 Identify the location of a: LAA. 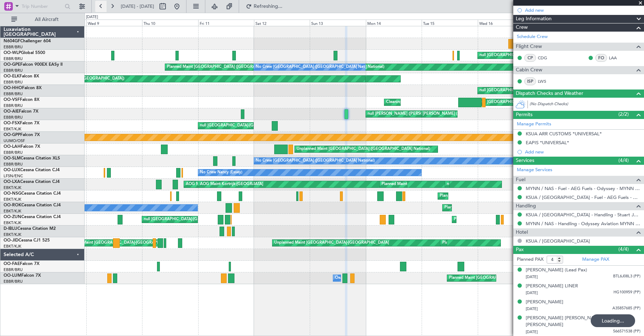
(616, 58).